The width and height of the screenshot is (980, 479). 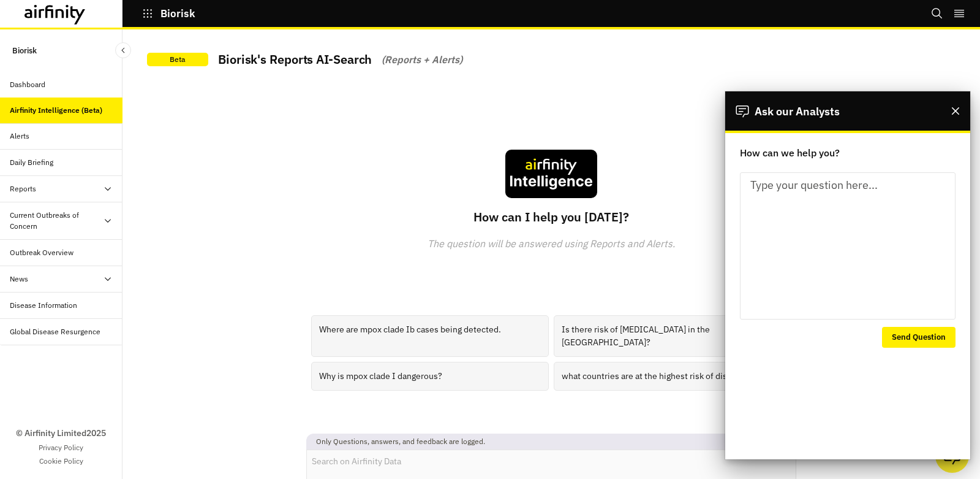 I want to click on div: Outbreak Overview, so click(x=42, y=252).